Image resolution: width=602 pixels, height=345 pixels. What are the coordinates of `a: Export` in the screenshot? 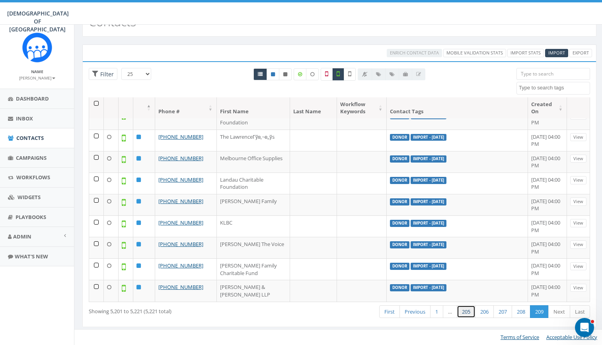 It's located at (580, 53).